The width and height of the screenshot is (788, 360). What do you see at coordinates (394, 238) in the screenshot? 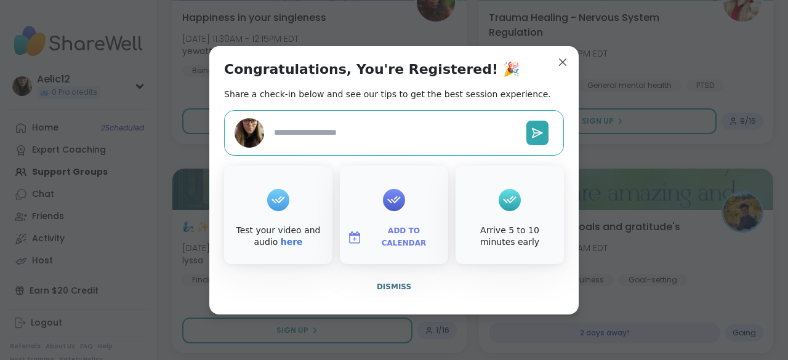
I see `button: Add to Calendar` at bounding box center [394, 238].